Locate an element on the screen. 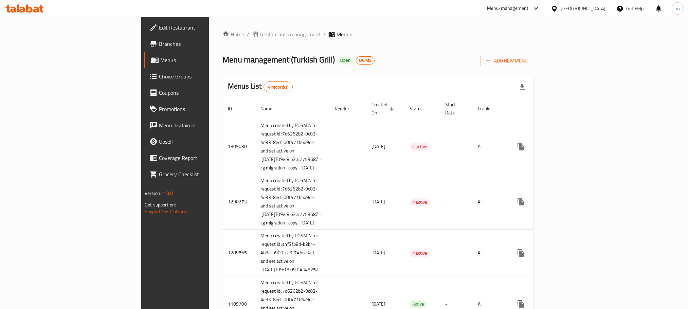  span: 4 record(s) is located at coordinates (278, 87).